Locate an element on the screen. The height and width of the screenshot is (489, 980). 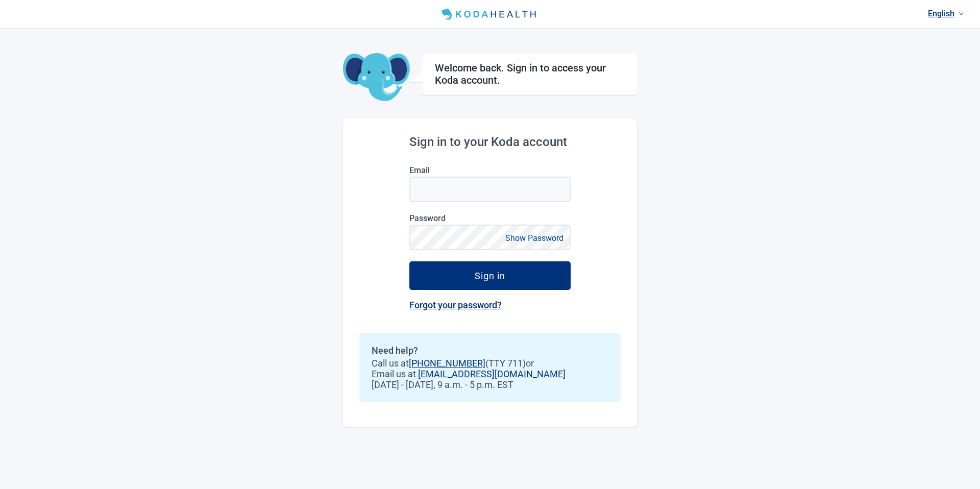
a: Forgot your password? is located at coordinates (456, 305).